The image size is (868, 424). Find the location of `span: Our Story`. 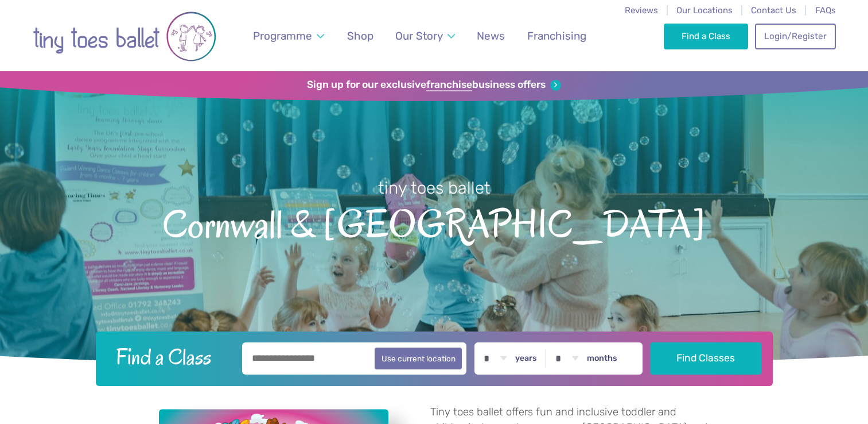

span: Our Story is located at coordinates (419, 36).